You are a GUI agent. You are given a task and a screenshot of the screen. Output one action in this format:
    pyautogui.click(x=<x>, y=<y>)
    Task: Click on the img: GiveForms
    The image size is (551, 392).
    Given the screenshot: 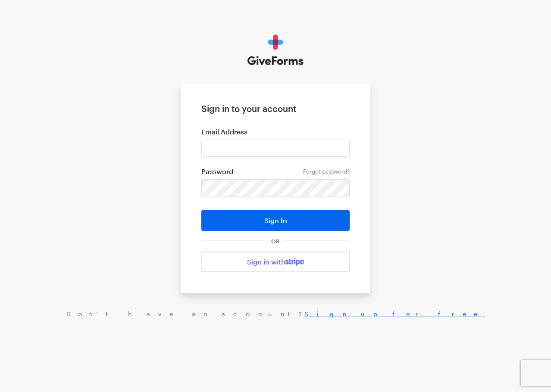 What is the action you would take?
    pyautogui.click(x=276, y=50)
    